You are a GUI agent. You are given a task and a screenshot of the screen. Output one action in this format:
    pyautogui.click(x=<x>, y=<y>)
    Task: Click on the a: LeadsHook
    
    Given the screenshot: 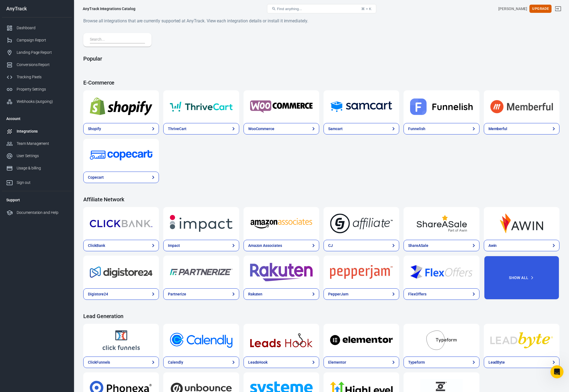 What is the action you would take?
    pyautogui.click(x=281, y=340)
    